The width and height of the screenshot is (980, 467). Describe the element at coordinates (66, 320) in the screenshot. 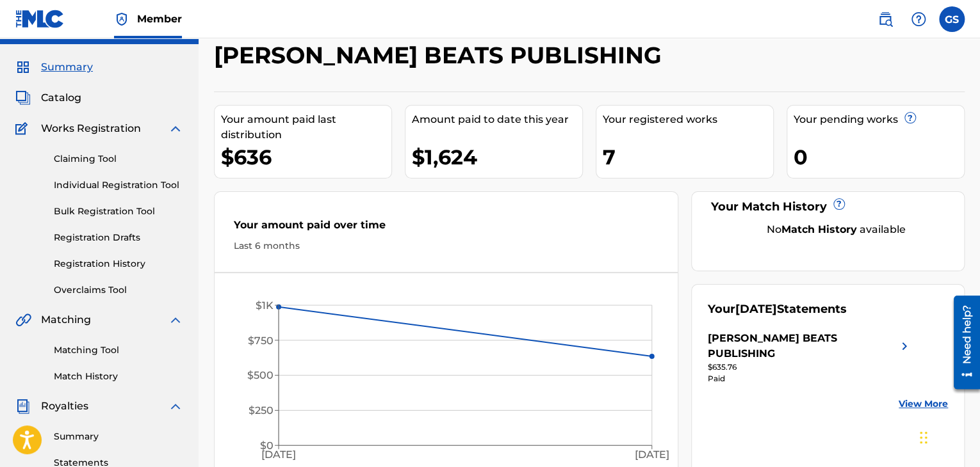

I see `span: Matching` at that location.